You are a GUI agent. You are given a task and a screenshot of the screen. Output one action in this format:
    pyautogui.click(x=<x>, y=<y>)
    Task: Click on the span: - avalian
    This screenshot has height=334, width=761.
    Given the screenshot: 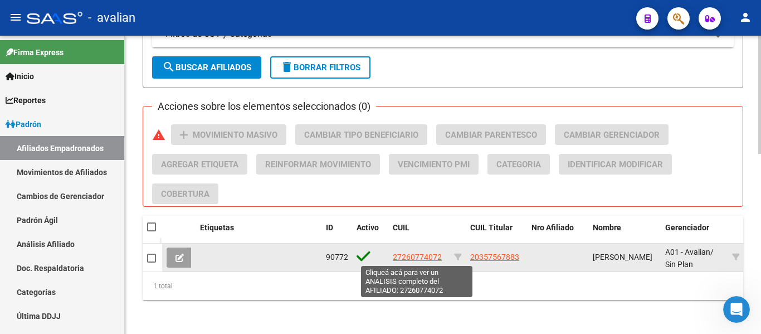 What is the action you would take?
    pyautogui.click(x=111, y=18)
    